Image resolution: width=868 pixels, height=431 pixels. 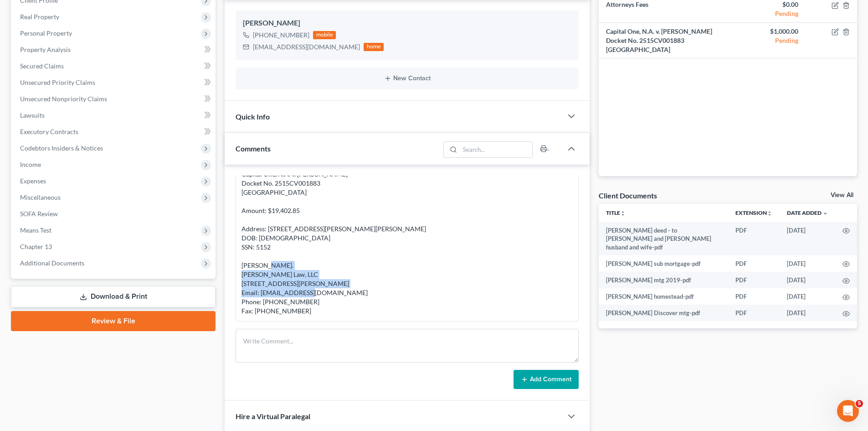 What do you see at coordinates (33, 115) in the screenshot?
I see `span: Lawsuits` at bounding box center [33, 115].